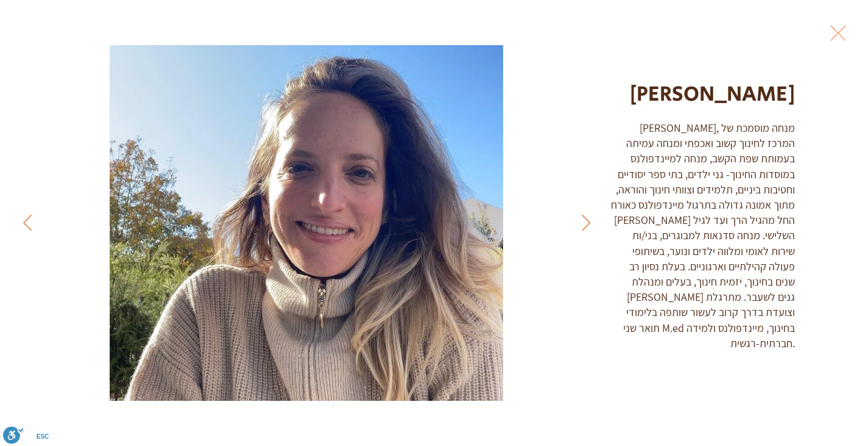 The image size is (868, 446). Describe the element at coordinates (839, 32) in the screenshot. I see `button: Exit expand mode` at that location.